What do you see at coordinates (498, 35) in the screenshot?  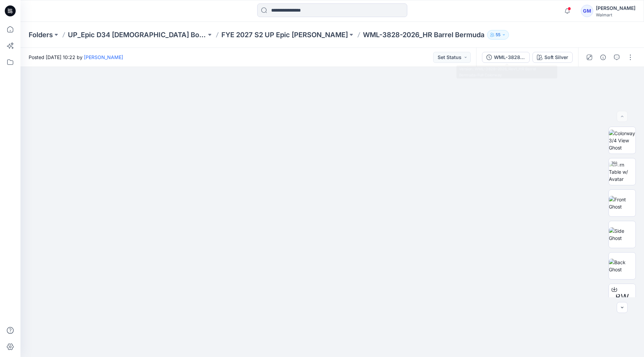 I see `p: 55` at bounding box center [498, 35].